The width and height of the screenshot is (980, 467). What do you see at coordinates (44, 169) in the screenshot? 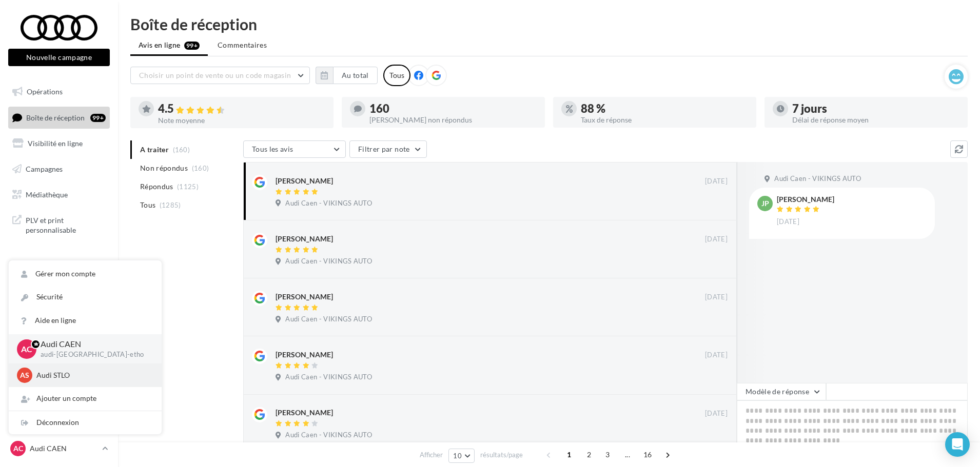
I see `span: Campagnes` at bounding box center [44, 169].